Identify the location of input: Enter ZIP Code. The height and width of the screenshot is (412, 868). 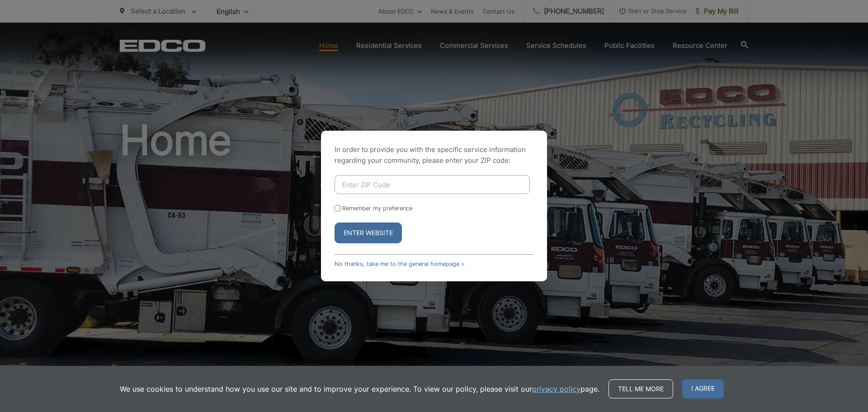
(432, 185).